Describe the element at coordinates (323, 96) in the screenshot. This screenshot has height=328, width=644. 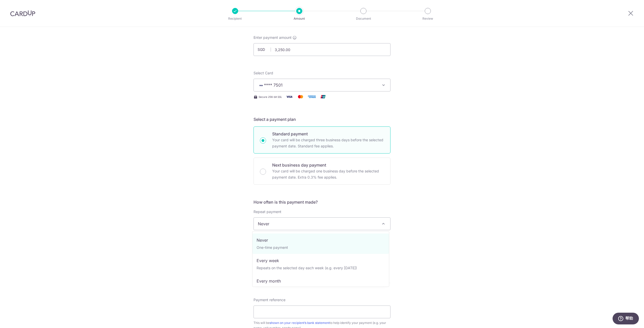
I see `img: Union Pay` at that location.